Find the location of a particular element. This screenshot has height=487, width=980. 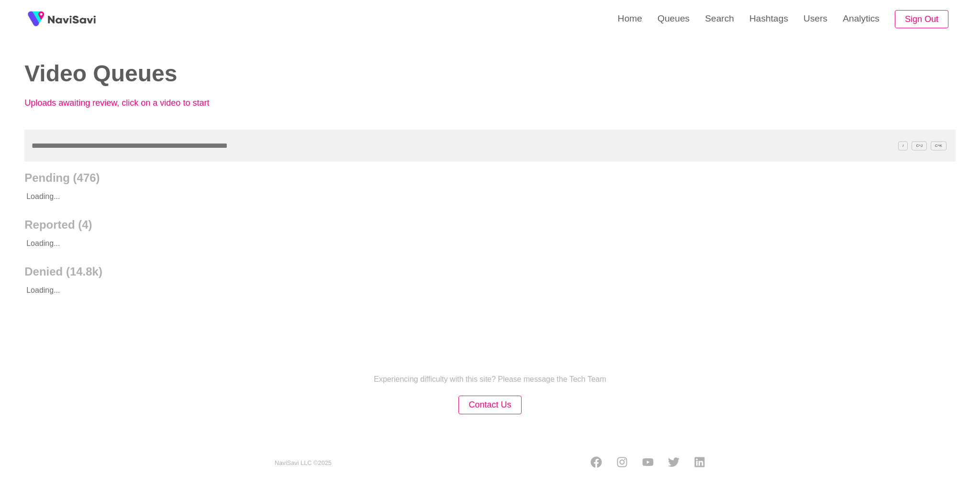

span: C^J is located at coordinates (919, 145).